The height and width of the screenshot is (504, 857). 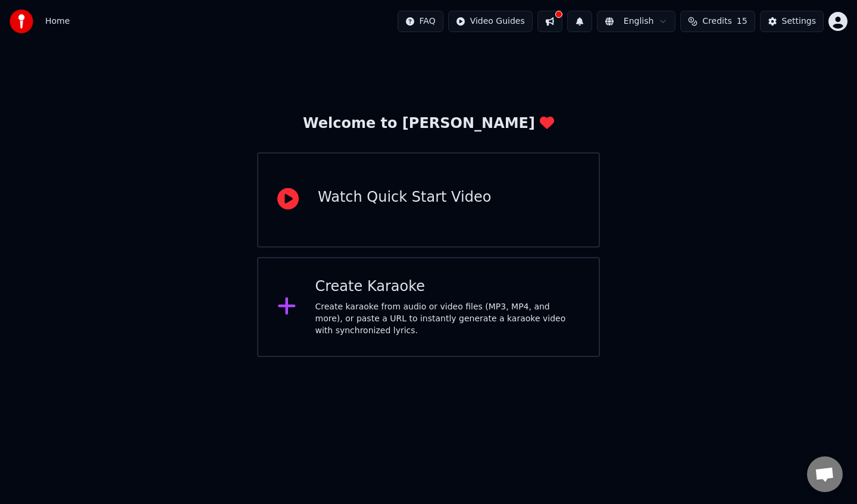 What do you see at coordinates (717, 21) in the screenshot?
I see `button: Credits15` at bounding box center [717, 21].